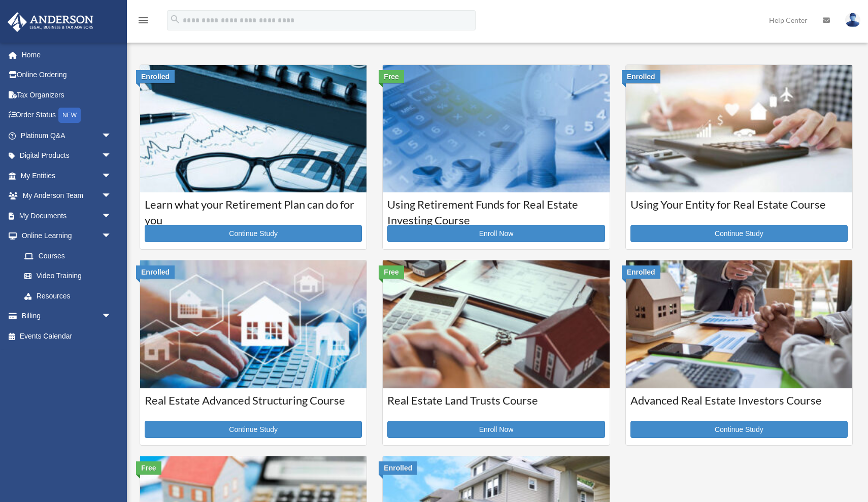 Image resolution: width=868 pixels, height=502 pixels. What do you see at coordinates (143, 21) in the screenshot?
I see `a: menu` at bounding box center [143, 21].